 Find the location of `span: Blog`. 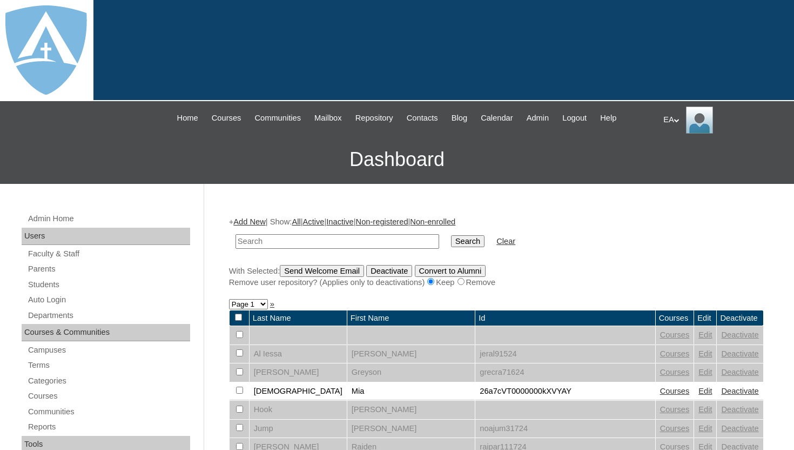

span: Blog is located at coordinates (459, 118).